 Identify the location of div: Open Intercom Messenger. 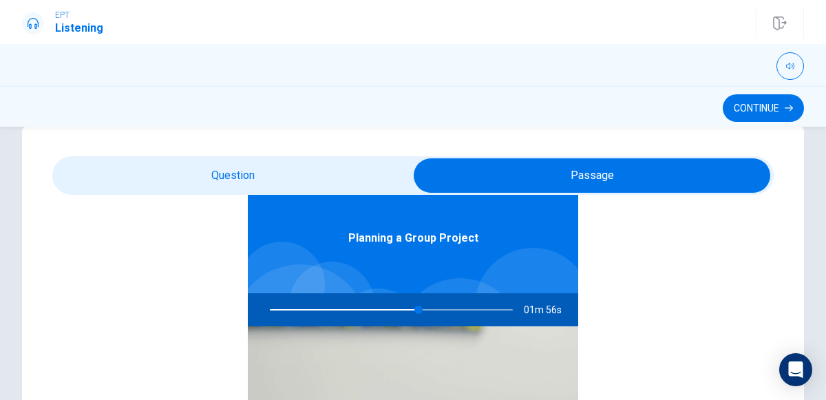
(796, 370).